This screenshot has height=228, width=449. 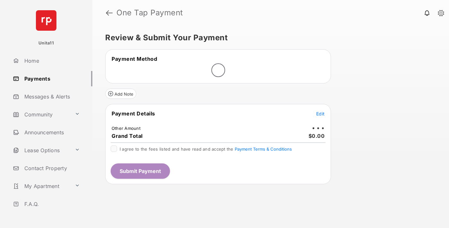 I want to click on h5: Review & Submit Your Payment, so click(x=268, y=38).